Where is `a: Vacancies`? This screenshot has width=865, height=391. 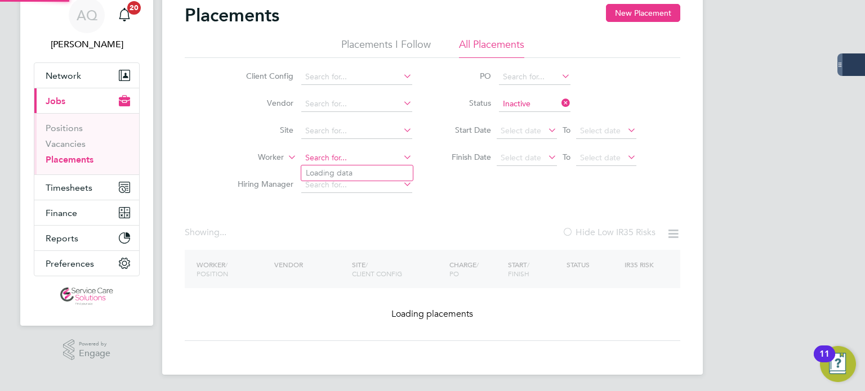 a: Vacancies is located at coordinates (65, 144).